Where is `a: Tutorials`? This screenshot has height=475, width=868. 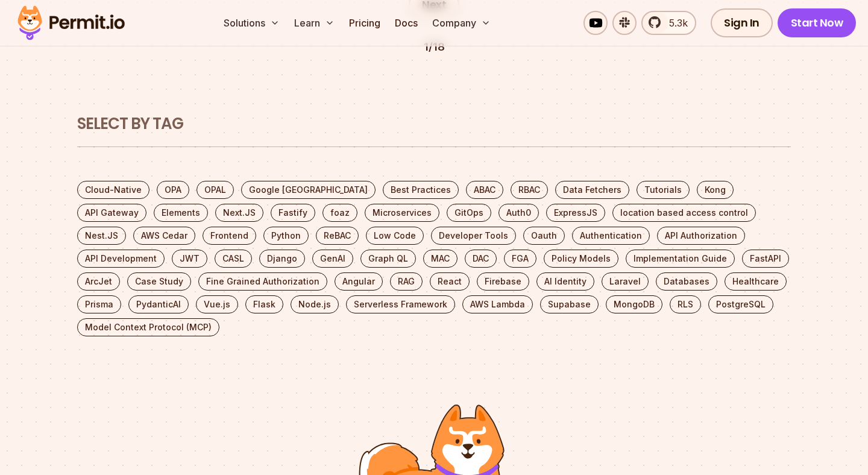 a: Tutorials is located at coordinates (663, 190).